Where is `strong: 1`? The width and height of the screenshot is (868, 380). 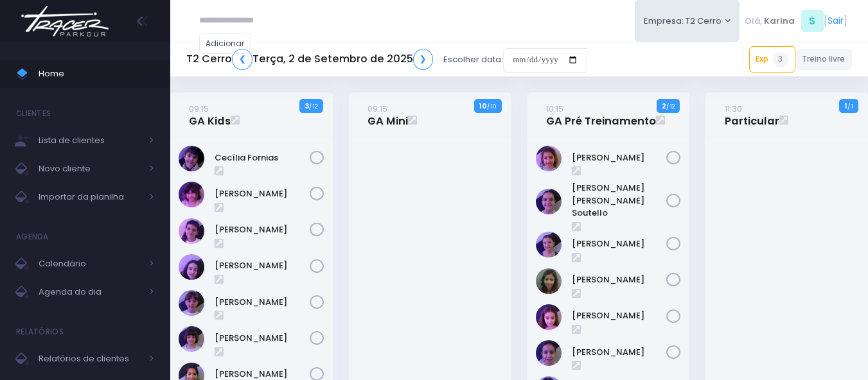 strong: 1 is located at coordinates (846, 106).